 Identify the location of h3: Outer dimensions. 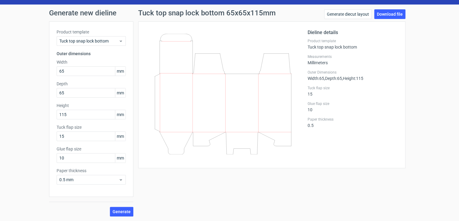
(91, 54).